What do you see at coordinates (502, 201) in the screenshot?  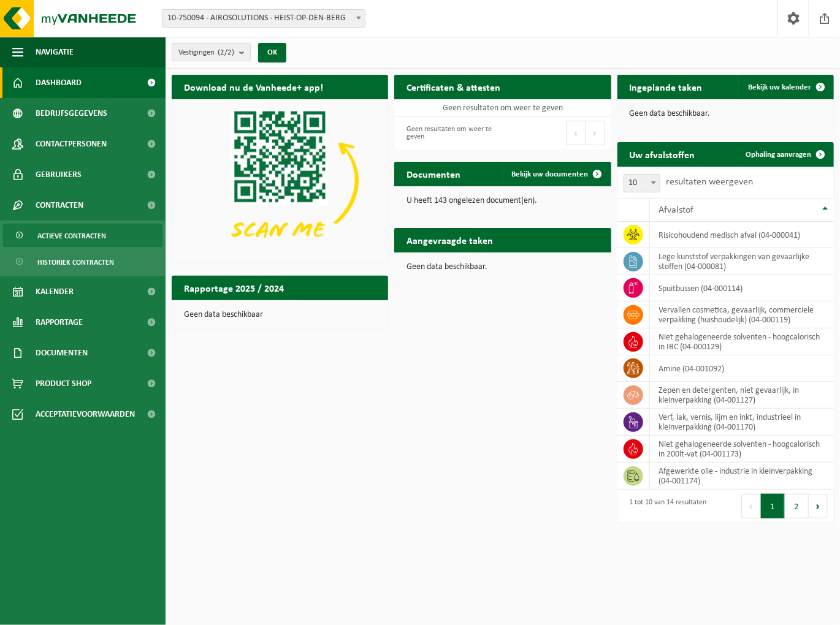 I see `p: U heeft 143 ongelezen document(en).` at bounding box center [502, 201].